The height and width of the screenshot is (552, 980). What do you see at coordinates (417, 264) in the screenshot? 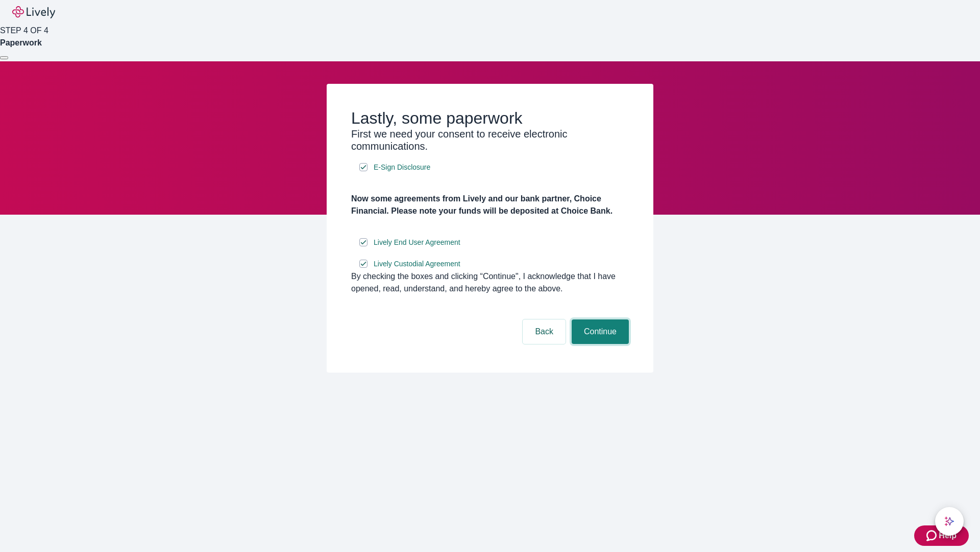
I see `span: Lively Custodial Agreement` at bounding box center [417, 264].